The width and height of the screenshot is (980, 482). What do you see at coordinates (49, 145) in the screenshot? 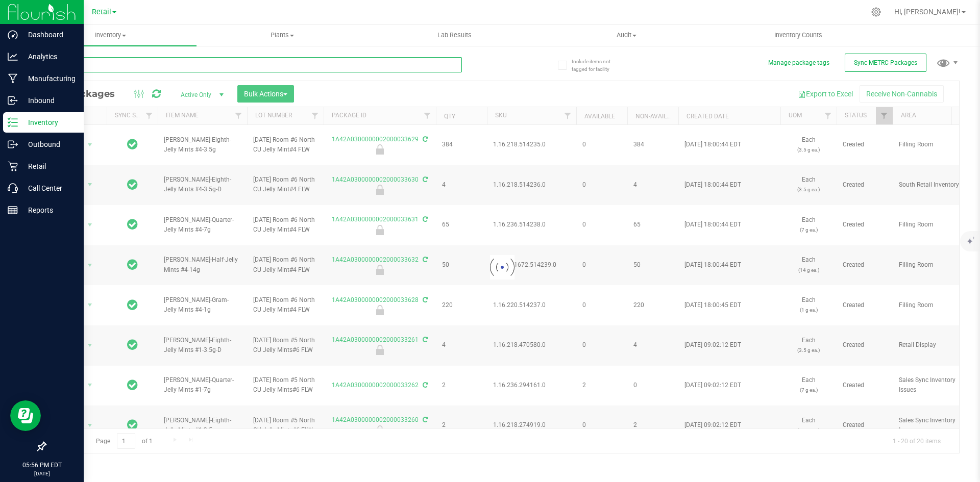
I see `p: Outbound` at bounding box center [49, 145].